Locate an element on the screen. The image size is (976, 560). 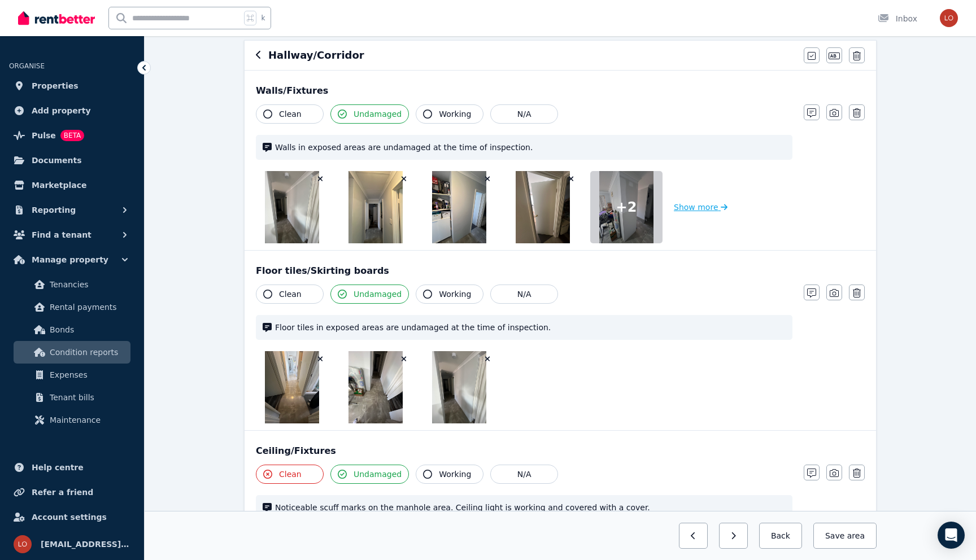
span: Pulse is located at coordinates (43, 135).